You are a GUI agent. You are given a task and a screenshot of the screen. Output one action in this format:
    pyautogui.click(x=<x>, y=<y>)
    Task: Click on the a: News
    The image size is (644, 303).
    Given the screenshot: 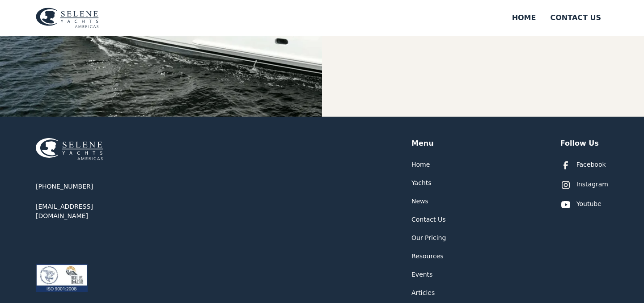 What is the action you would take?
    pyautogui.click(x=420, y=201)
    